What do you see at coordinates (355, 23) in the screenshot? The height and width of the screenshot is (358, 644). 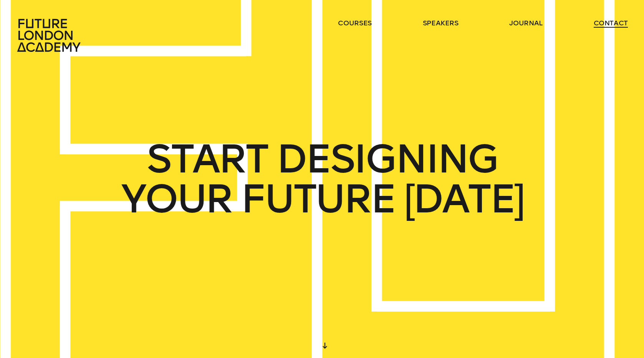 I see `a: courses` at bounding box center [355, 23].